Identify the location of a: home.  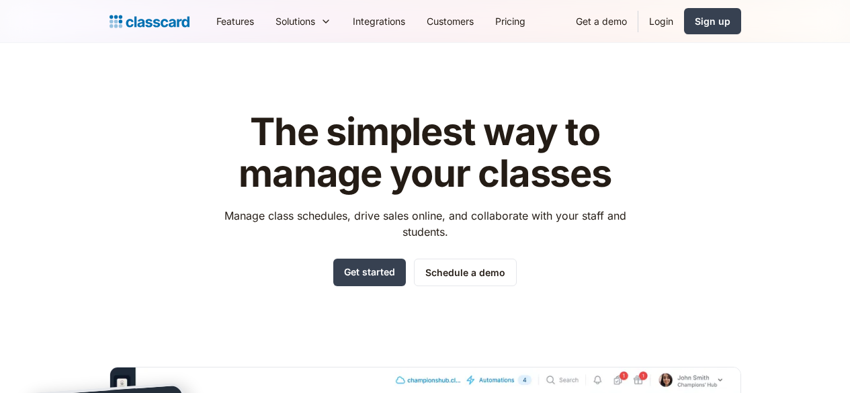
(149, 22).